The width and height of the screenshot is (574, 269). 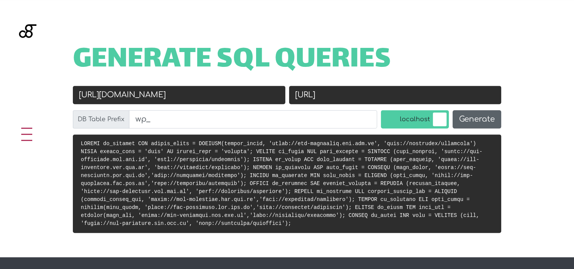 I want to click on button: Generate, so click(x=477, y=119).